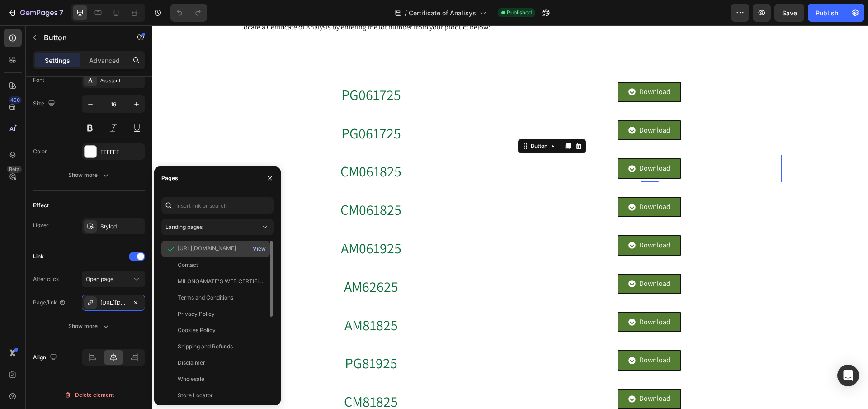 This screenshot has width=868, height=409. I want to click on div: Align, so click(46, 358).